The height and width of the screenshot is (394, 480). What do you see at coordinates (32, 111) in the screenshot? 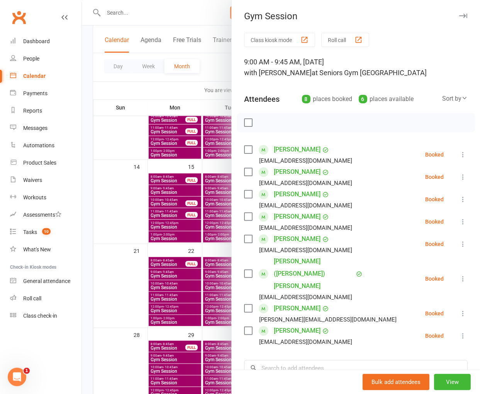
I see `div: Reports` at bounding box center [32, 111].